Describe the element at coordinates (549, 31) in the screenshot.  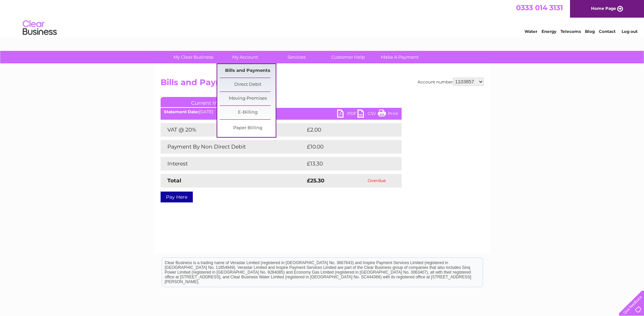
I see `a: Energy` at that location.